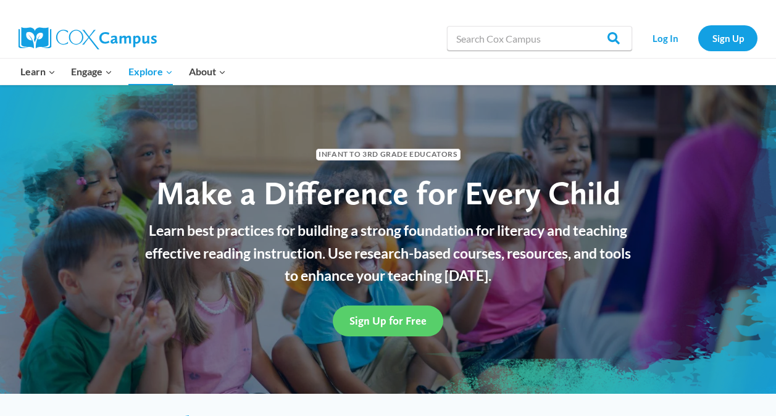 Image resolution: width=776 pixels, height=416 pixels. Describe the element at coordinates (207, 72) in the screenshot. I see `span: About` at that location.